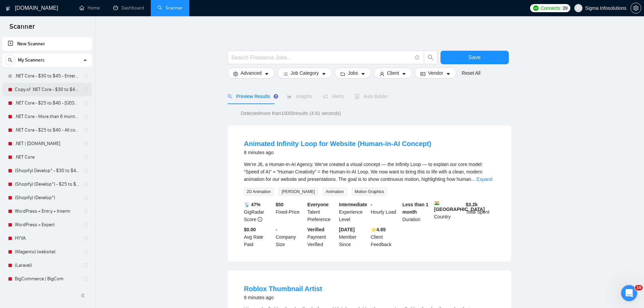 The height and width of the screenshot is (308, 644). Describe the element at coordinates (371, 96) in the screenshot. I see `span: Auto Bidder` at that location.